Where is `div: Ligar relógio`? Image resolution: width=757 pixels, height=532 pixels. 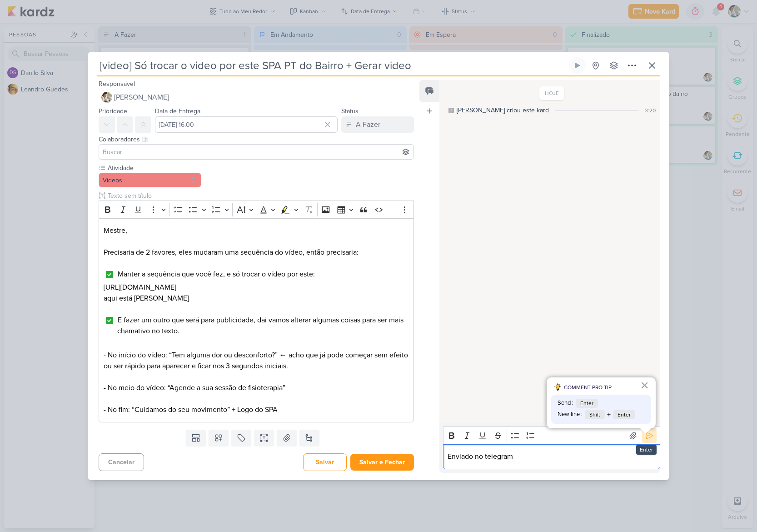
div: Ligar relógio is located at coordinates (577, 66).